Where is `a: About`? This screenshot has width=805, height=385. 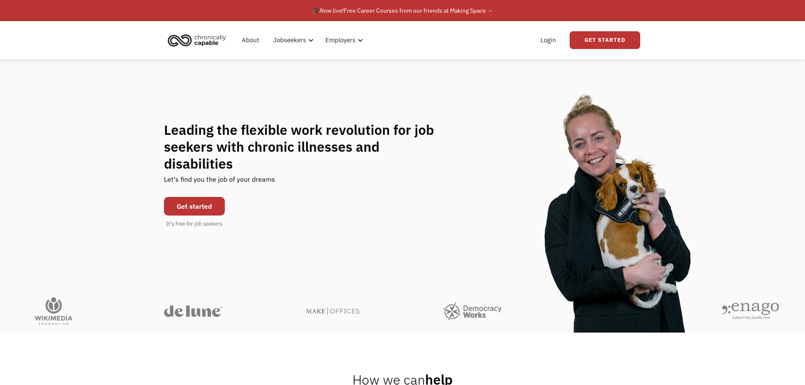
a: About is located at coordinates (250, 40).